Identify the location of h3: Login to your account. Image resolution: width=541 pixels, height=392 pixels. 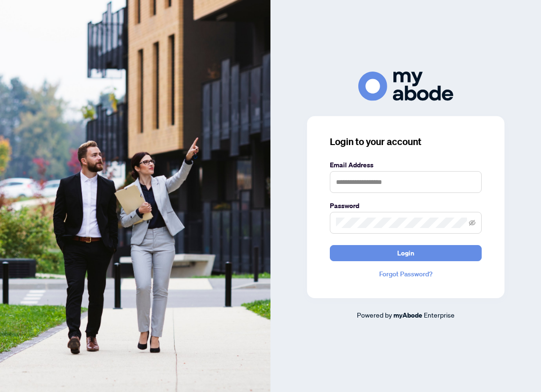
(406, 142).